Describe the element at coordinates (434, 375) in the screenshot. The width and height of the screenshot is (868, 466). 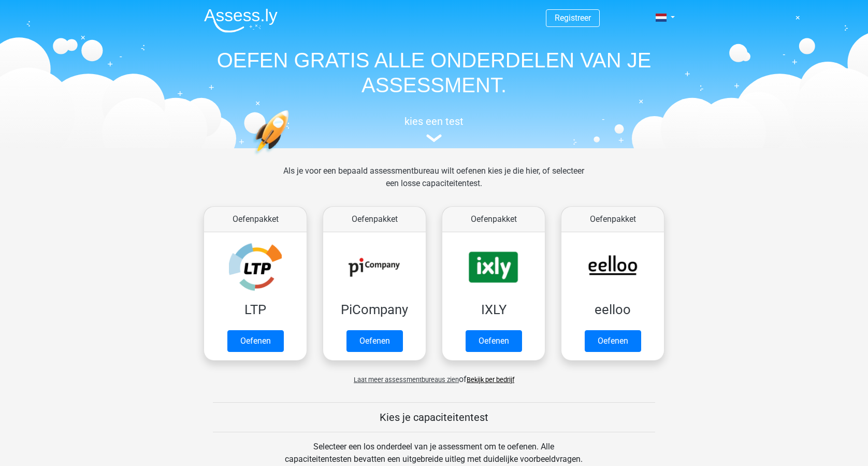
I see `div: of` at that location.